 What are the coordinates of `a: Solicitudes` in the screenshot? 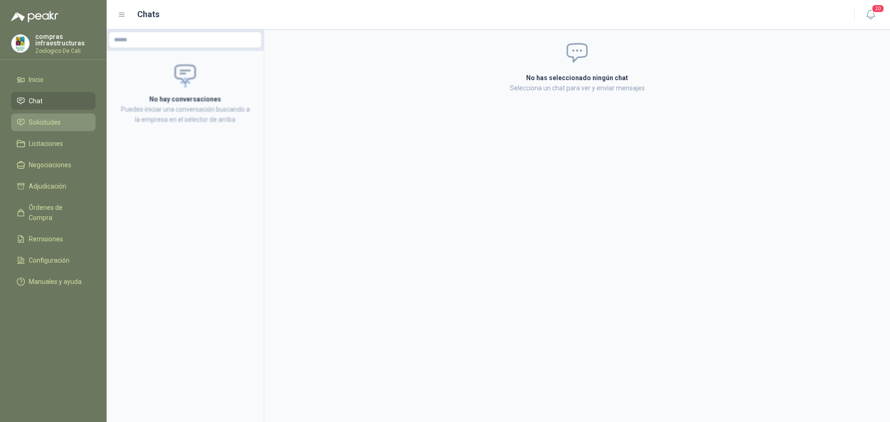 It's located at (53, 122).